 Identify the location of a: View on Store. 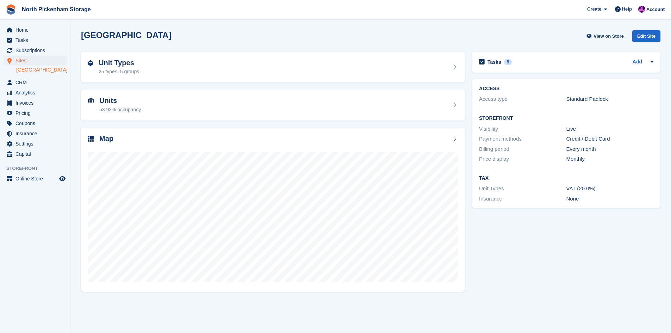
(606, 36).